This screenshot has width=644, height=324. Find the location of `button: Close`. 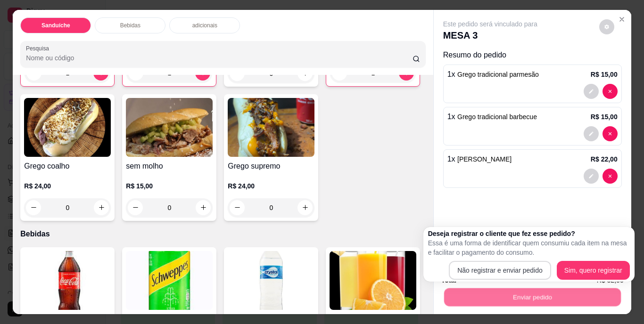

button: Close is located at coordinates (622, 19).